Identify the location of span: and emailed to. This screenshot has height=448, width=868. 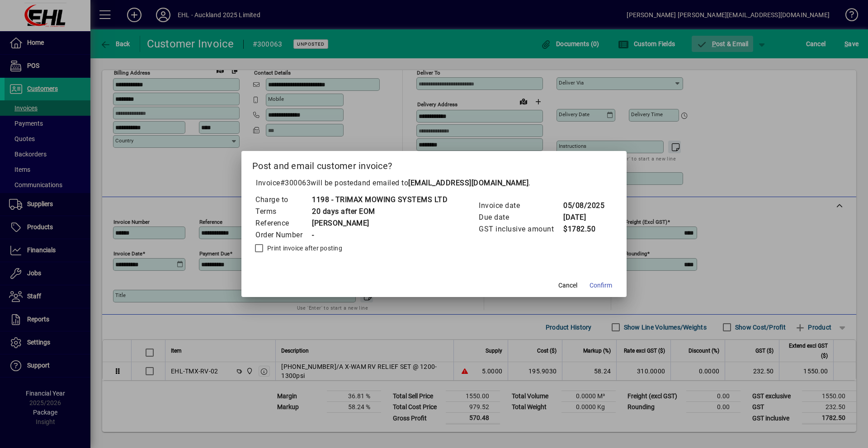
(443, 183).